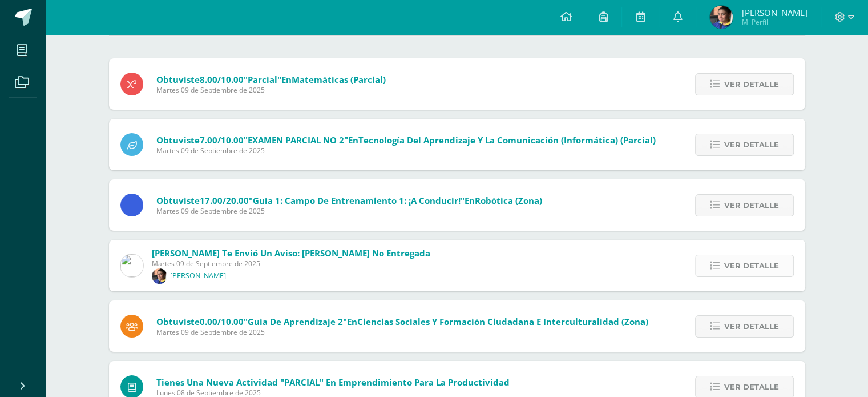 The height and width of the screenshot is (397, 868). What do you see at coordinates (222, 79) in the screenshot?
I see `span: 8.00/10.00` at bounding box center [222, 79].